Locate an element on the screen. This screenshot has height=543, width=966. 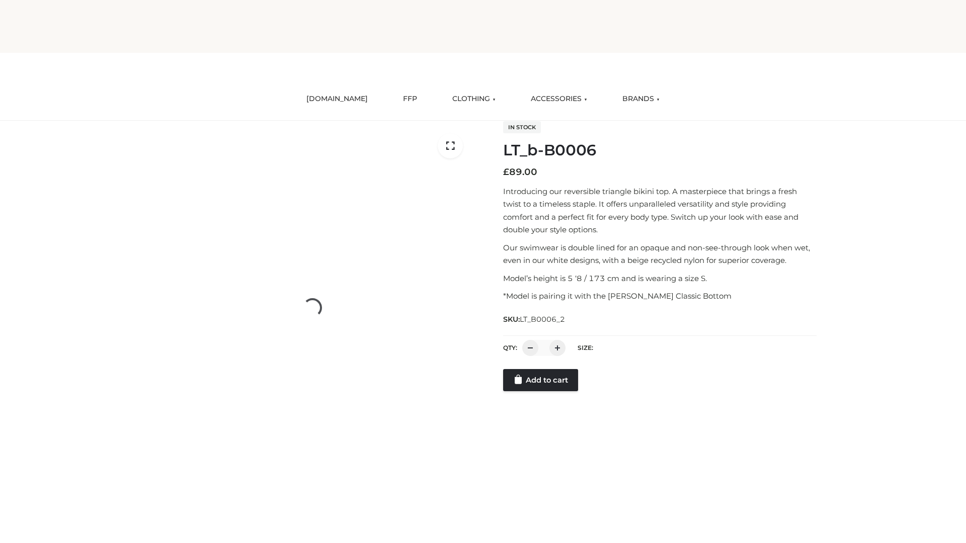
p: Model’s height is 5 ‘8 / 173 cm and is wearing a size S. is located at coordinates (659, 279).